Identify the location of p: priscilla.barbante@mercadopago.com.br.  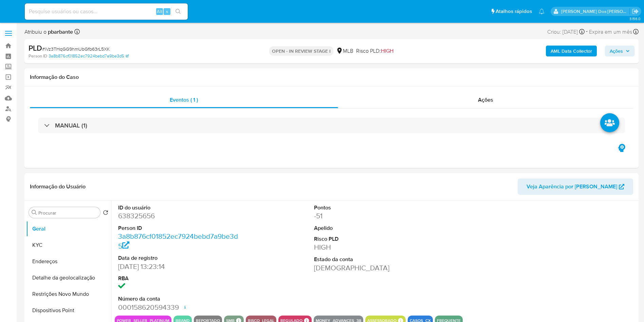
(595, 11).